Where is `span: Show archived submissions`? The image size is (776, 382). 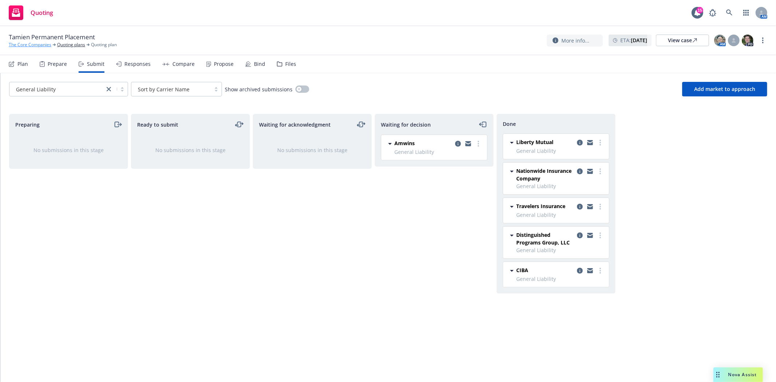 span: Show archived submissions is located at coordinates (259, 89).